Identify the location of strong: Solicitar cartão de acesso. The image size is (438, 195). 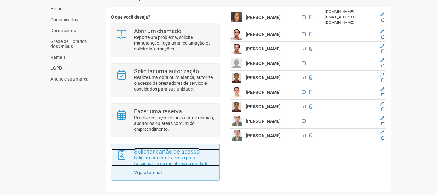
(167, 151).